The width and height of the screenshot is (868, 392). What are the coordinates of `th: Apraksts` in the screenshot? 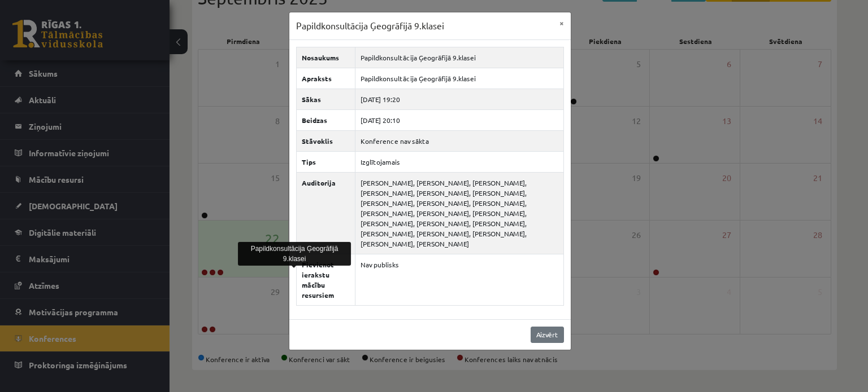 It's located at (326, 78).